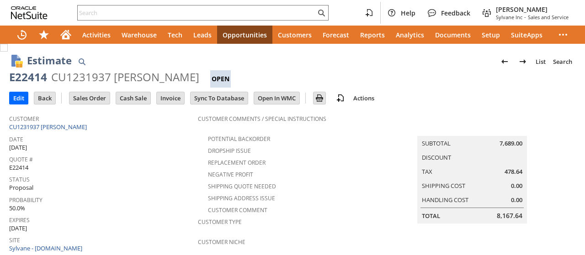 The height and width of the screenshot is (255, 585). Describe the element at coordinates (96, 35) in the screenshot. I see `span: Activities` at that location.